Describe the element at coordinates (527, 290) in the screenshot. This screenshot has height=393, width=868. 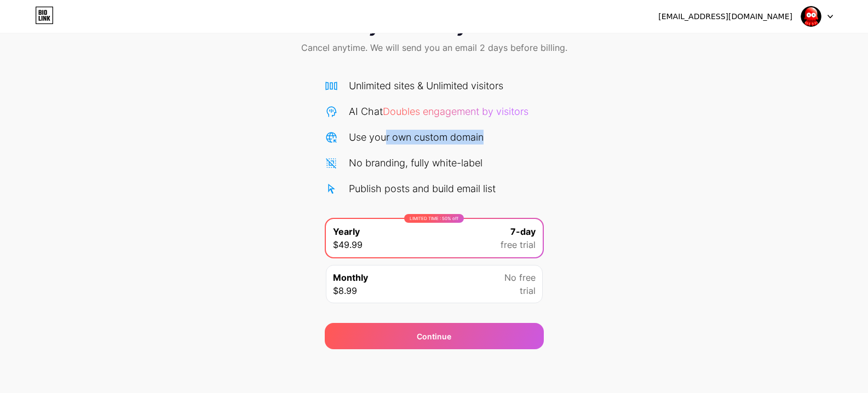
I see `span: trial` at that location.